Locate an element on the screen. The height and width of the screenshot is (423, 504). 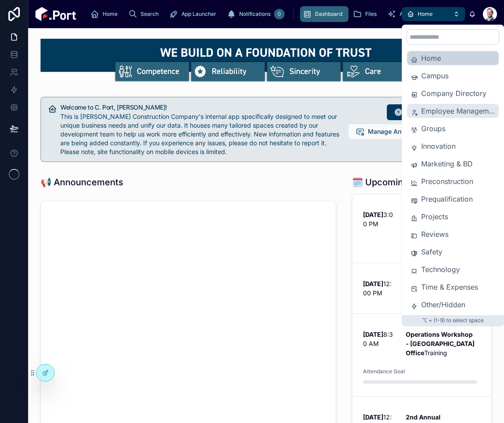
p: 3:00 PM is located at coordinates (379, 219).